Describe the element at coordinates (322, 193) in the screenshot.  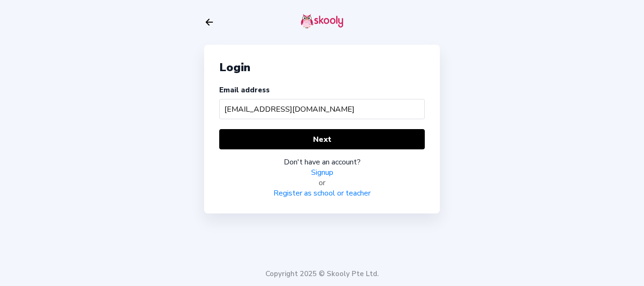
I see `a: Register as school or teacher` at that location.